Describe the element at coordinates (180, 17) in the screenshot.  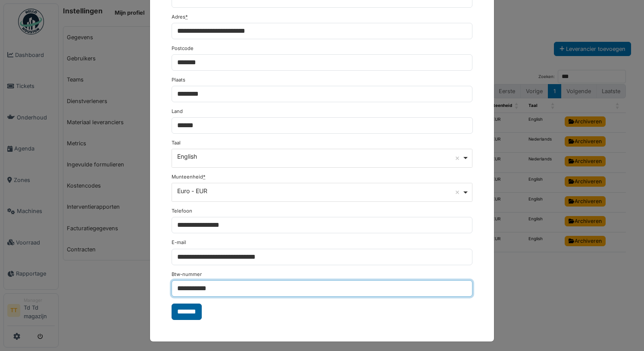
I see `label: Adres` at that location.